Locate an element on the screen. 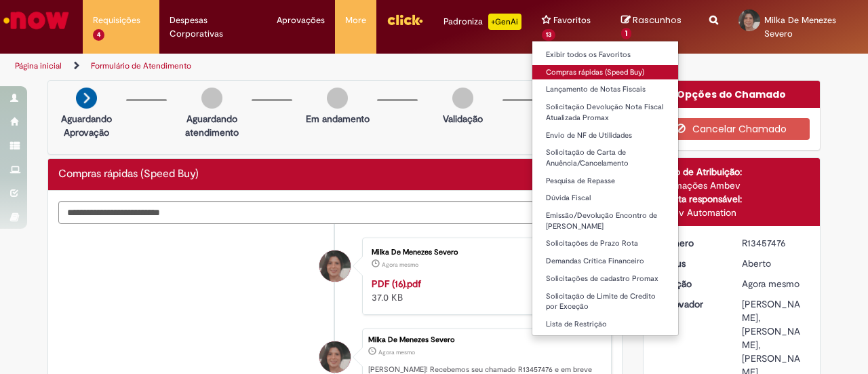  dt: Criação is located at coordinates (690, 284).